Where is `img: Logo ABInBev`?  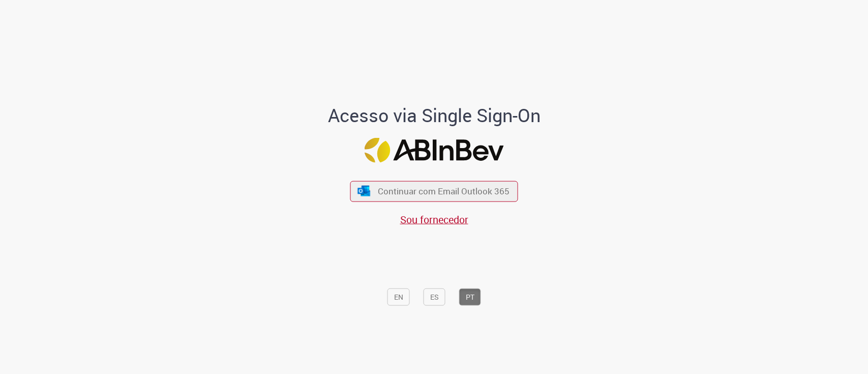
img: Logo ABInBev is located at coordinates (434, 150).